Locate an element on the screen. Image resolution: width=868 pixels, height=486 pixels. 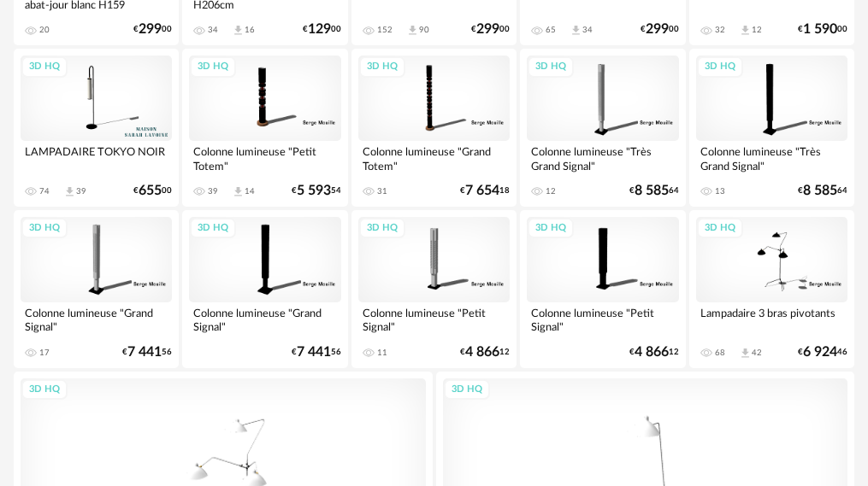
div: 32 is located at coordinates (720, 30).